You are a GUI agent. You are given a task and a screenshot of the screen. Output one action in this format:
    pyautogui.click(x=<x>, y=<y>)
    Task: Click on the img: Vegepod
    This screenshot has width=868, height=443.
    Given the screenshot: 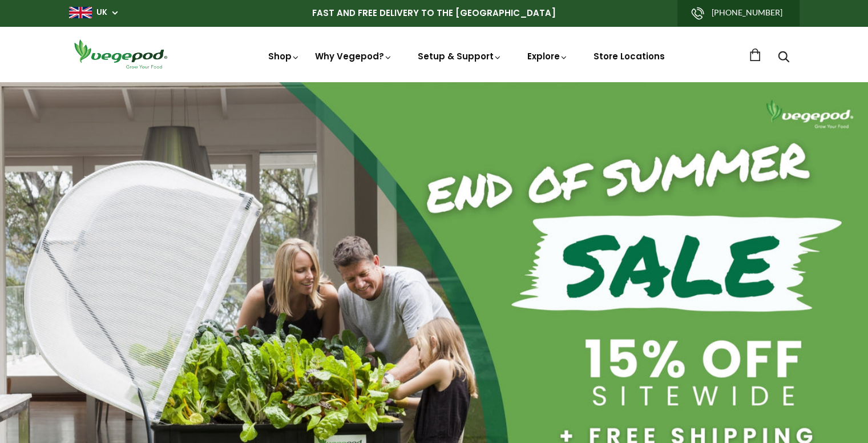 What is the action you would take?
    pyautogui.click(x=120, y=53)
    